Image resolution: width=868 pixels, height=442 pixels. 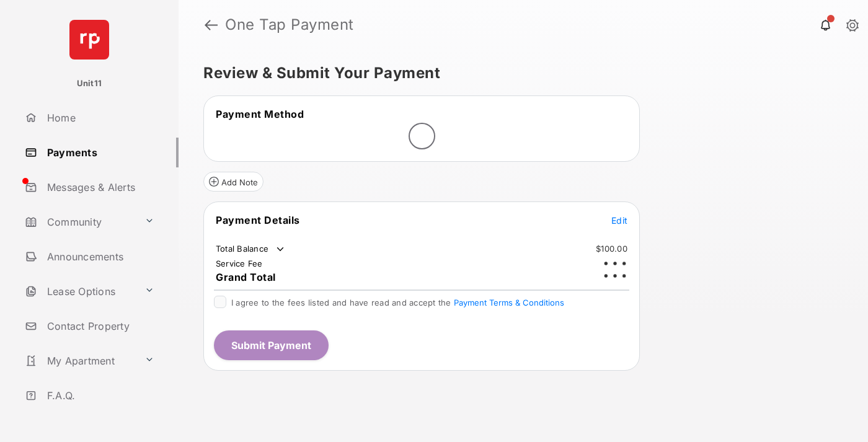 I want to click on button: Edit, so click(x=619, y=220).